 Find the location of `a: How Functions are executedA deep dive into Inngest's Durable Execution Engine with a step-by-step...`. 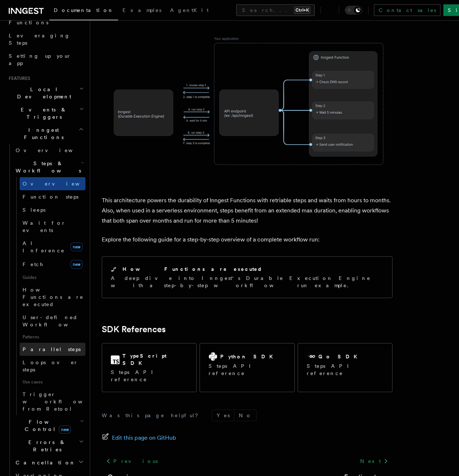

a: How Functions are executedA deep dive into Inngest's Durable Execution Engine with a step-by-step... is located at coordinates (247, 277).